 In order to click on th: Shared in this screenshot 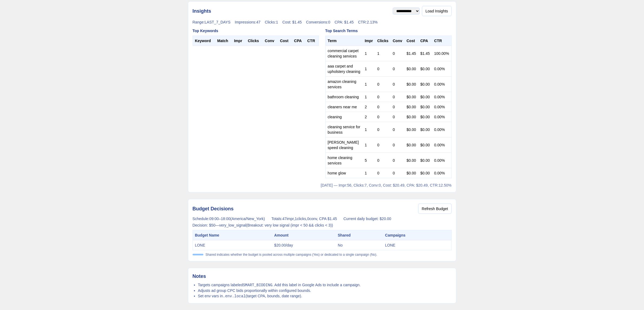, I will do `click(359, 235)`.